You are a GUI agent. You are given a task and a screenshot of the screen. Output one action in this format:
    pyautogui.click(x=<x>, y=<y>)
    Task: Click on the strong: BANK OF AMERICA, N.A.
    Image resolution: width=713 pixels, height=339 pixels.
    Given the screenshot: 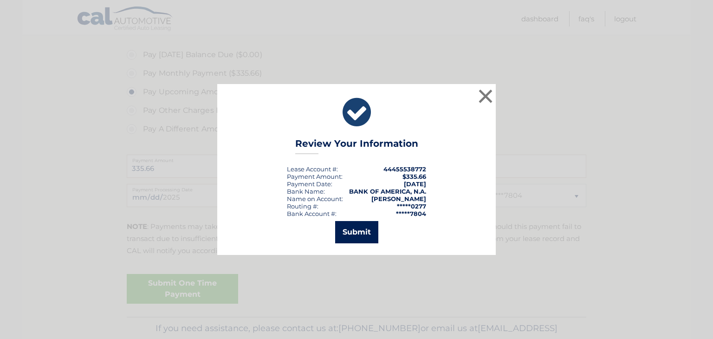 What is the action you would take?
    pyautogui.click(x=388, y=191)
    